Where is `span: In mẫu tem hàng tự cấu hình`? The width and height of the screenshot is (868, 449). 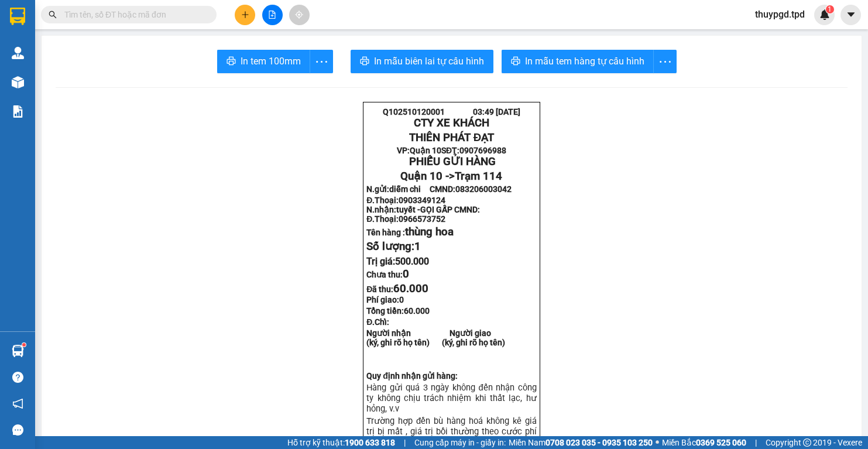 span: In mẫu tem hàng tự cấu hình is located at coordinates (584, 61).